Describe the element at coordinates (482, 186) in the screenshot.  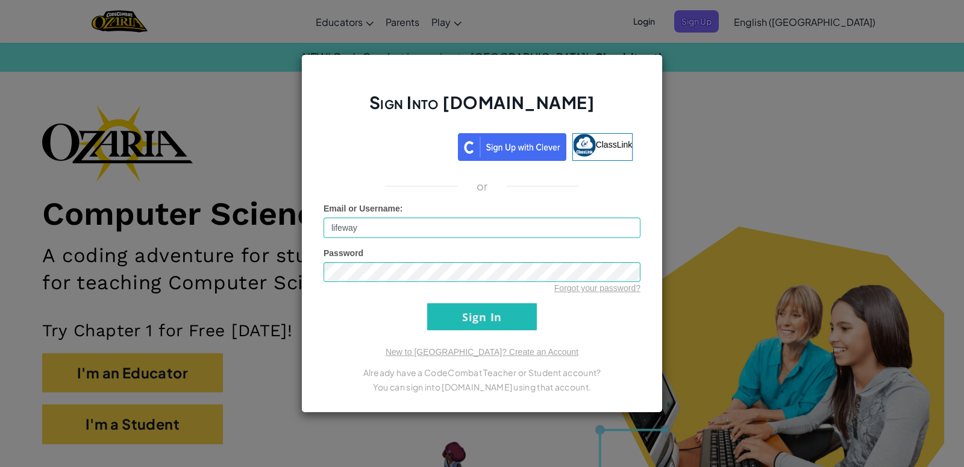
I see `p: or` at that location.